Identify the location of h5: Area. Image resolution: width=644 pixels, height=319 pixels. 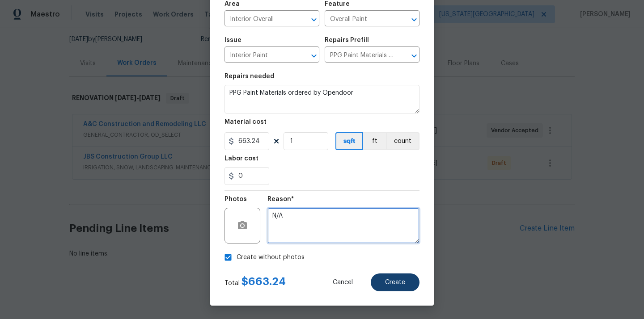
(232, 4).